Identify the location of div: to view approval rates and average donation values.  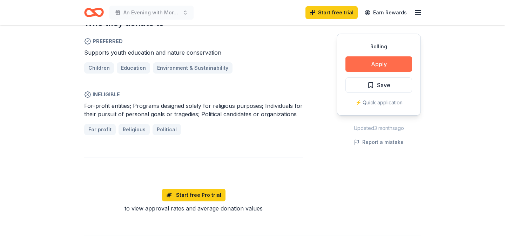
(194, 209).